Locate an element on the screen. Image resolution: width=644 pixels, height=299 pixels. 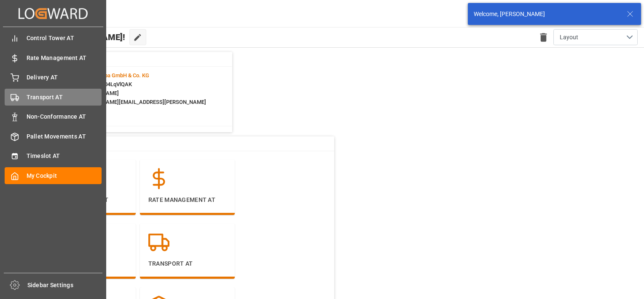
a: Delivery AT is located at coordinates (53, 77).